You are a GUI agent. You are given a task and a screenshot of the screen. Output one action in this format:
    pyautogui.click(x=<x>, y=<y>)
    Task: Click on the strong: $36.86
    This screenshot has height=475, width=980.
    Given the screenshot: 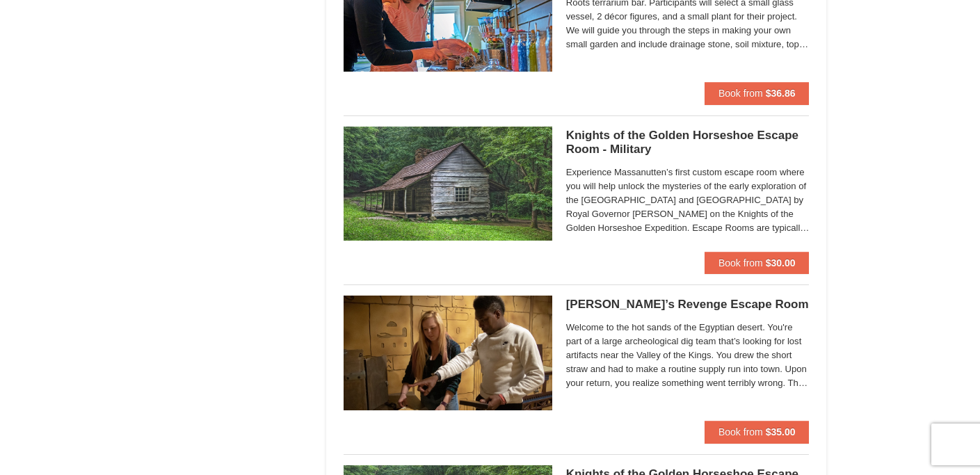 What is the action you would take?
    pyautogui.click(x=780, y=93)
    